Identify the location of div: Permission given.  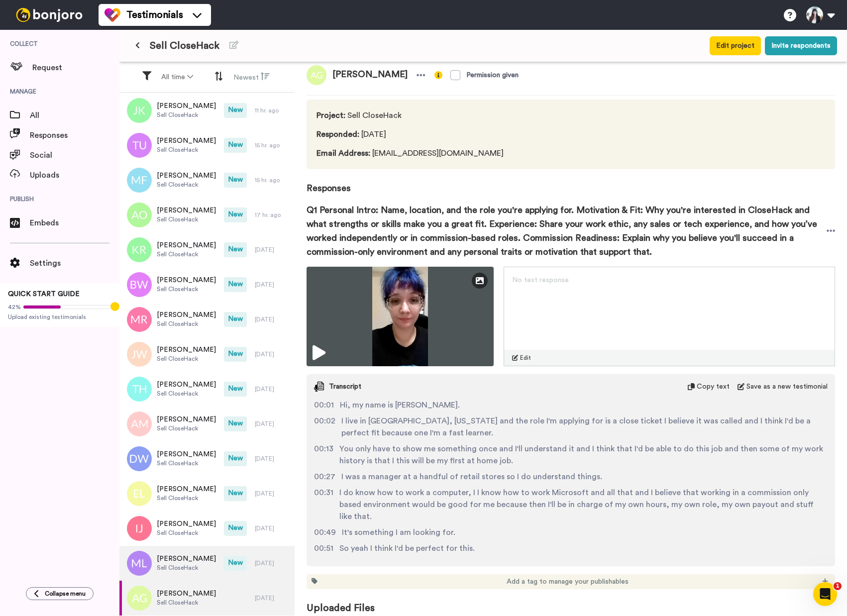
(492, 75).